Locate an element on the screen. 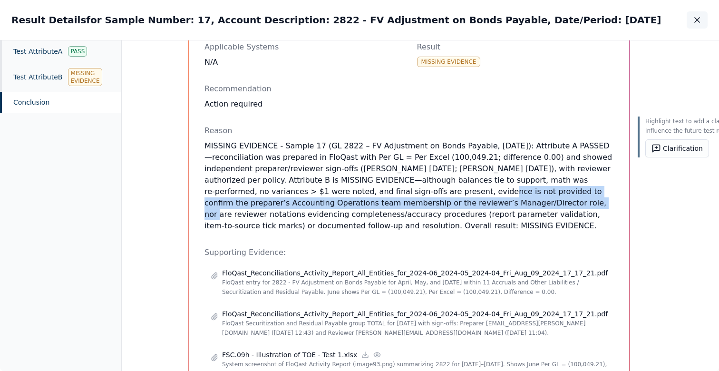 The image size is (719, 371). a: Download file is located at coordinates (365, 355).